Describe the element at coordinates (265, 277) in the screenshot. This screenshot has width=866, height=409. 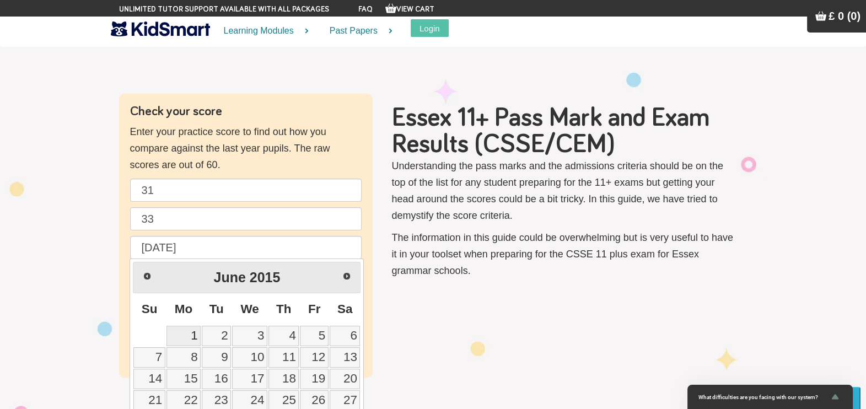
I see `span: 2015` at that location.